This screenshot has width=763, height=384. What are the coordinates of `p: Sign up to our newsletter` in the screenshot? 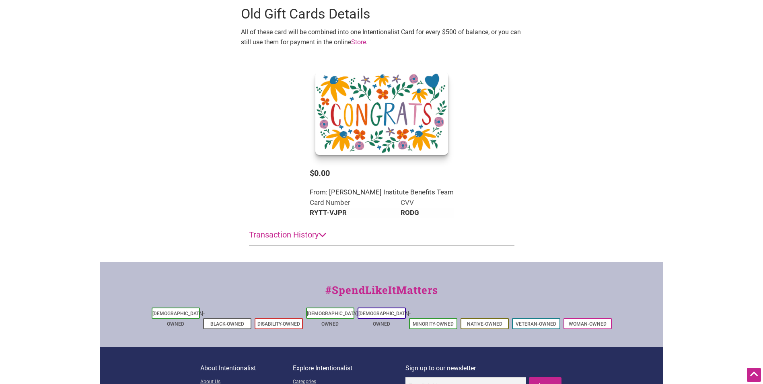 It's located at (484, 368).